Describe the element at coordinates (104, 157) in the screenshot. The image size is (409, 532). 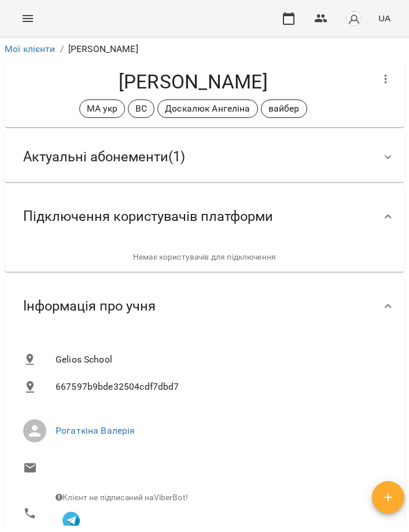
I see `span: Актуальні абонементи ( 1 )` at that location.